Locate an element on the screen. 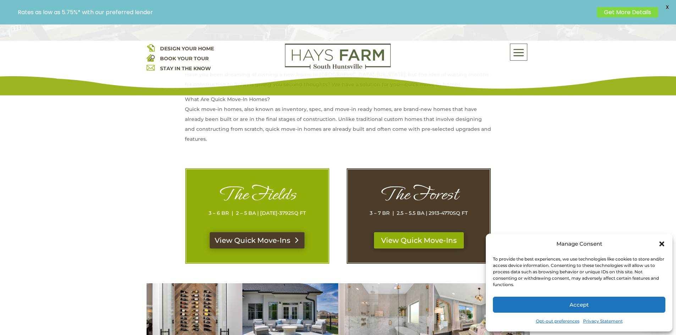 The width and height of the screenshot is (676, 335). a: BOOK YOUR TOUR is located at coordinates (184, 59).